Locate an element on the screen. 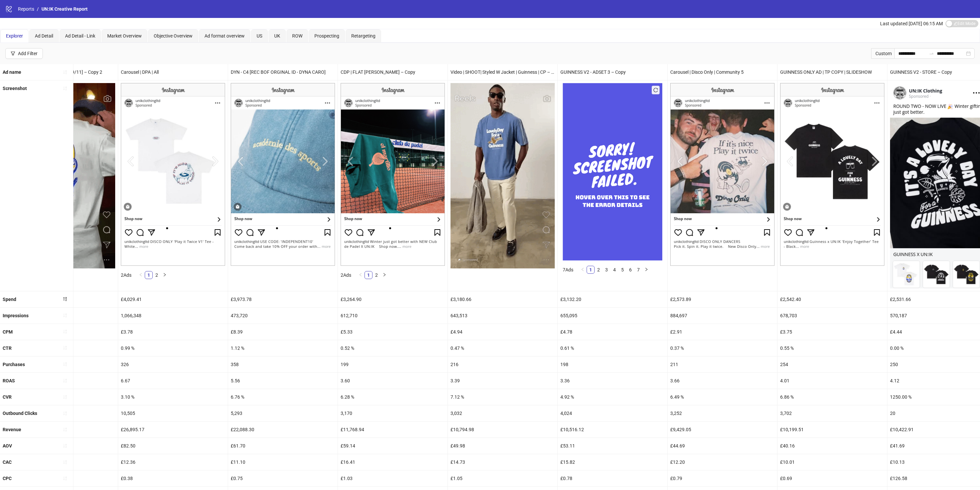 This screenshot has height=490, width=980. b: Spend is located at coordinates (9, 299).